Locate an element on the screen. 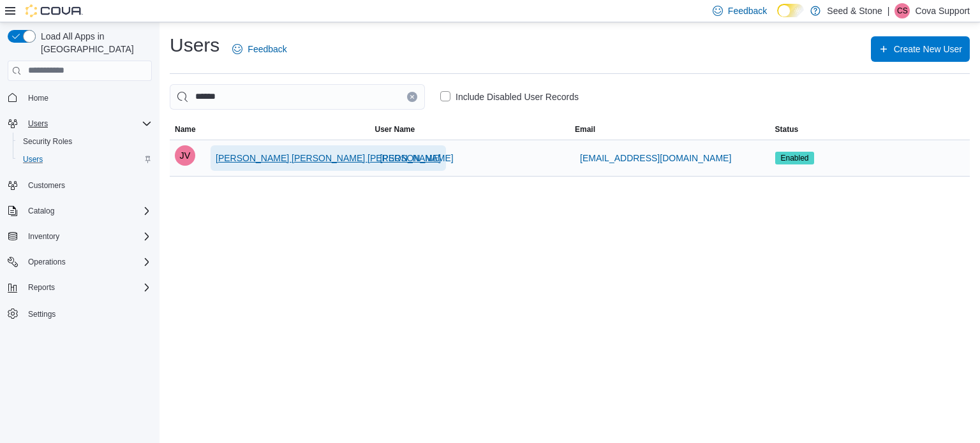 The image size is (980, 443). span: Create New User is located at coordinates (928, 49).